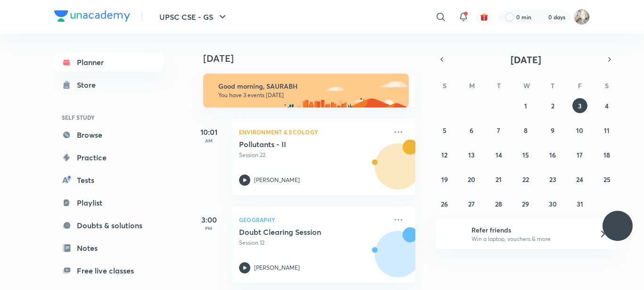  I want to click on abbr: October 1, 2025, so click(526, 106).